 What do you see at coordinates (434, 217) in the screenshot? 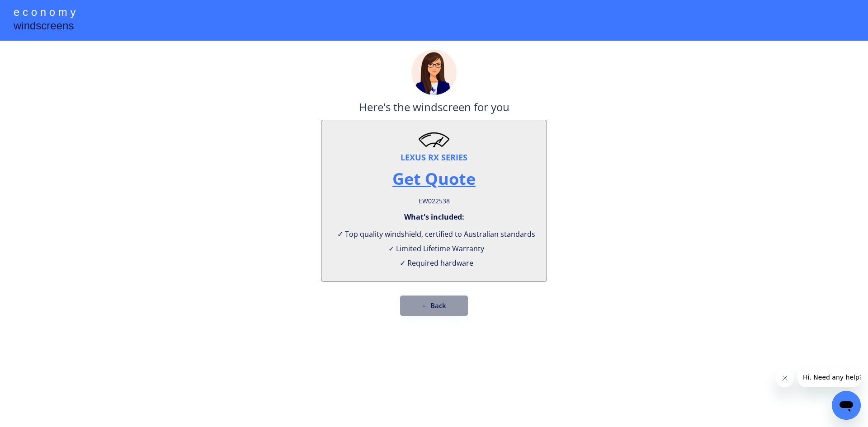
I see `div: What's included:` at bounding box center [434, 217].